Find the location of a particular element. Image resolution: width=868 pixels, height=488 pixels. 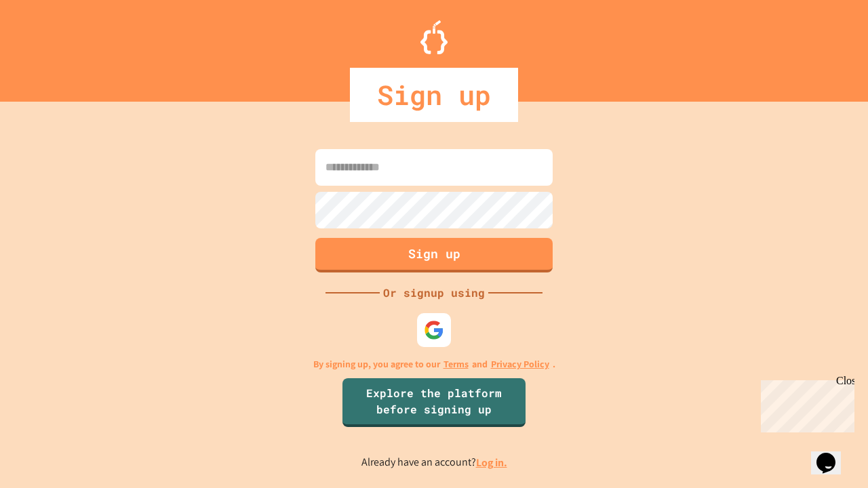

a: Privacy Policy is located at coordinates (520, 364).